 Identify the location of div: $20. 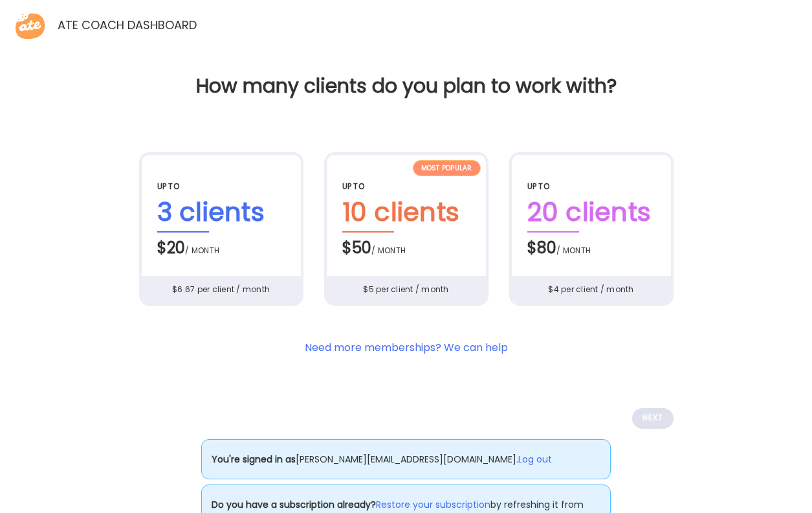
(222, 246).